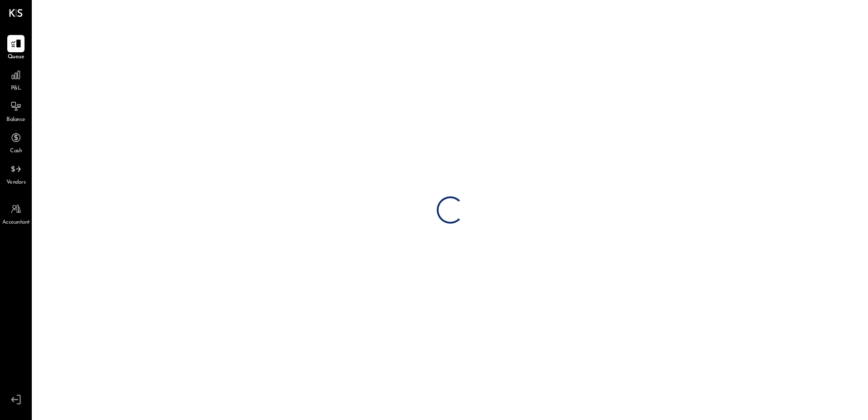 The height and width of the screenshot is (420, 868). Describe the element at coordinates (16, 142) in the screenshot. I see `a: Cash` at that location.